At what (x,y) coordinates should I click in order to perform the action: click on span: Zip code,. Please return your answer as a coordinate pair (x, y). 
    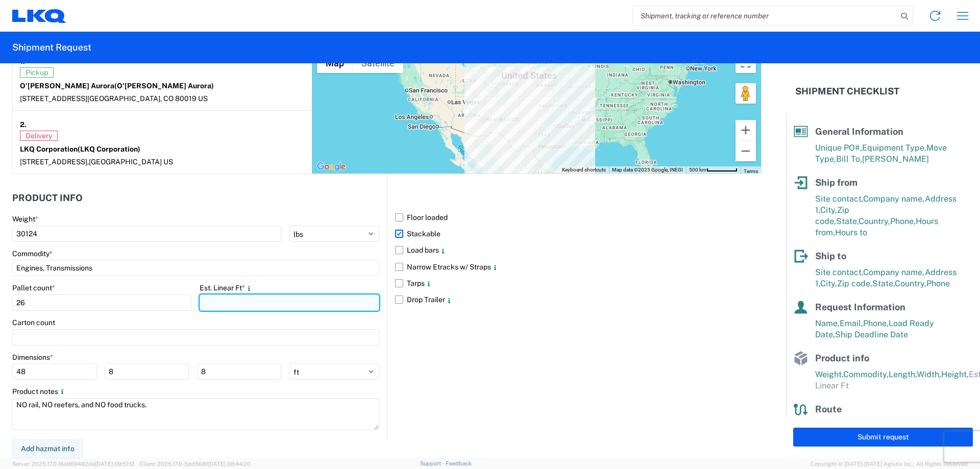
    Looking at the image, I should click on (854, 283).